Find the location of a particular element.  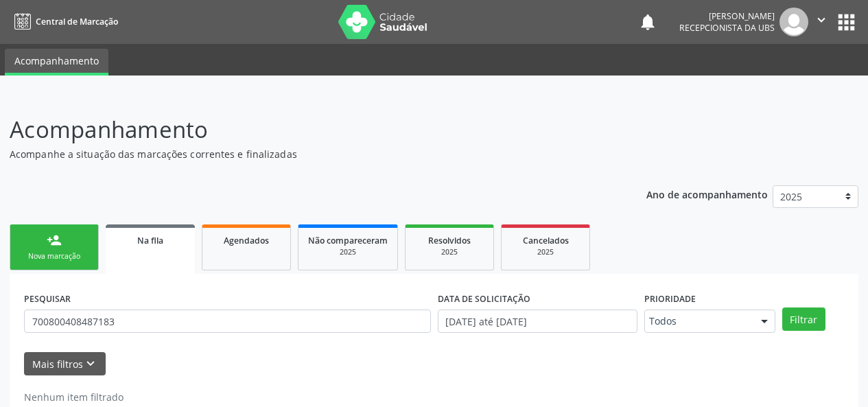

img: img is located at coordinates (794, 22).